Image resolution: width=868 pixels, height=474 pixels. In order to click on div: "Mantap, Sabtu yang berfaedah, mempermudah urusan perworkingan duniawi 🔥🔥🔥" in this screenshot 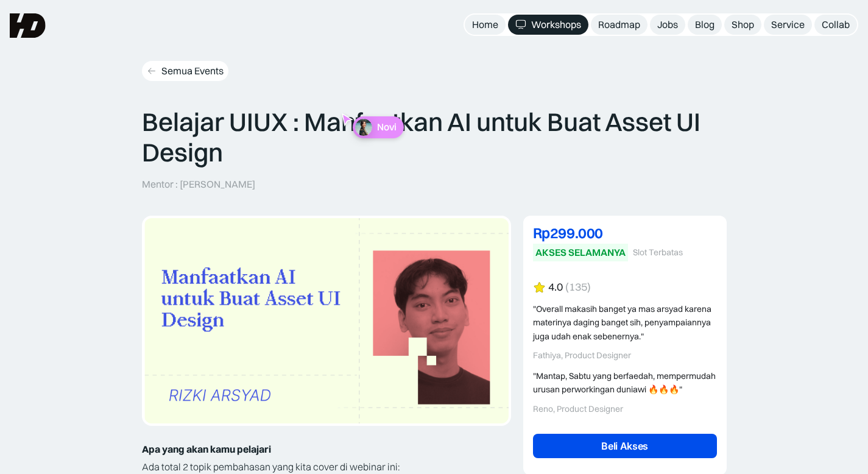, I will do `click(625, 383)`.